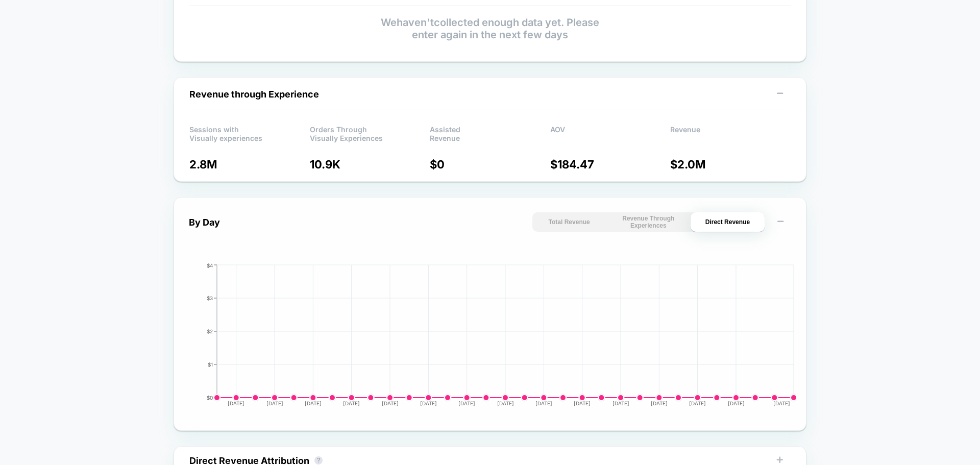  What do you see at coordinates (210, 364) in the screenshot?
I see `tspan: $1` at bounding box center [210, 364].